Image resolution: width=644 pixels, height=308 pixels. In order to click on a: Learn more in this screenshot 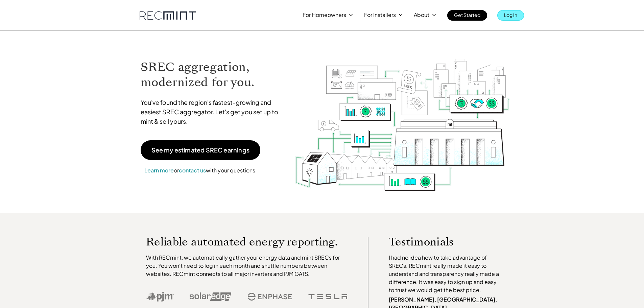, I will do `click(159, 170)`.